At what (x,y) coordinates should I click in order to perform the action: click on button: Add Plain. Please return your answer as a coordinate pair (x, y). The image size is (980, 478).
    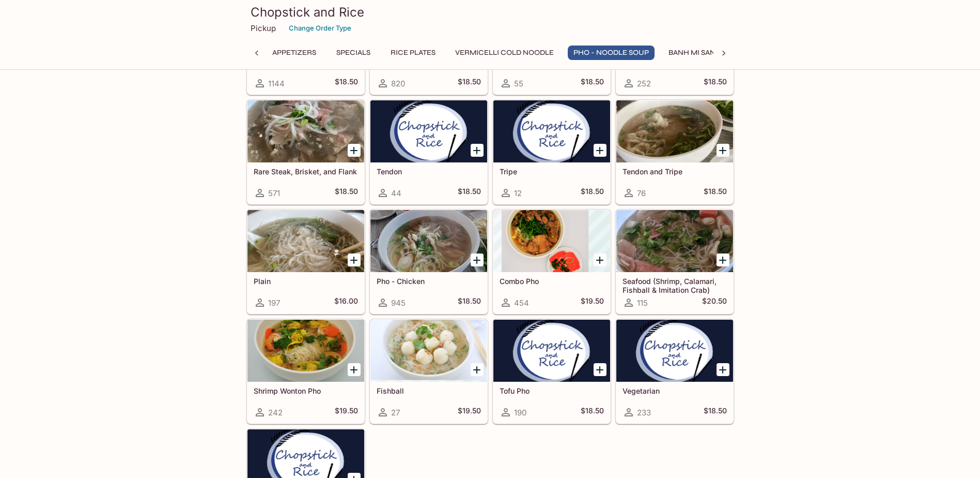
    Looking at the image, I should click on (354, 260).